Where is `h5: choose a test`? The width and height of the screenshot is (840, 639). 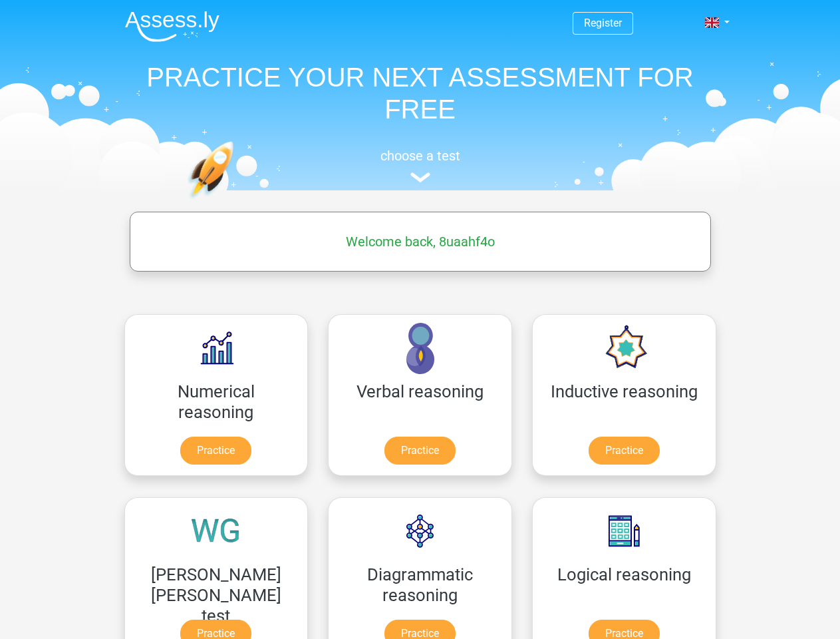
h5: choose a test is located at coordinates (420, 156).